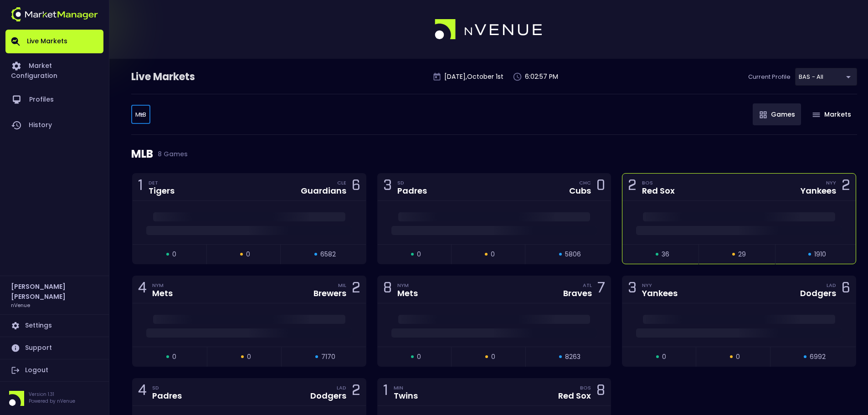  Describe the element at coordinates (577, 294) in the screenshot. I see `div: Braves` at that location.